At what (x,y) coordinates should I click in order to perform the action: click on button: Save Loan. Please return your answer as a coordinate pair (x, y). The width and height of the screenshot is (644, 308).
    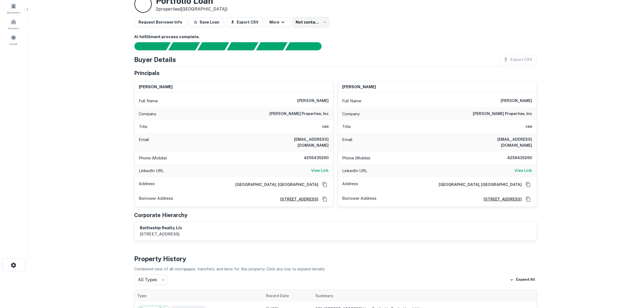
    Looking at the image, I should click on (206, 22).